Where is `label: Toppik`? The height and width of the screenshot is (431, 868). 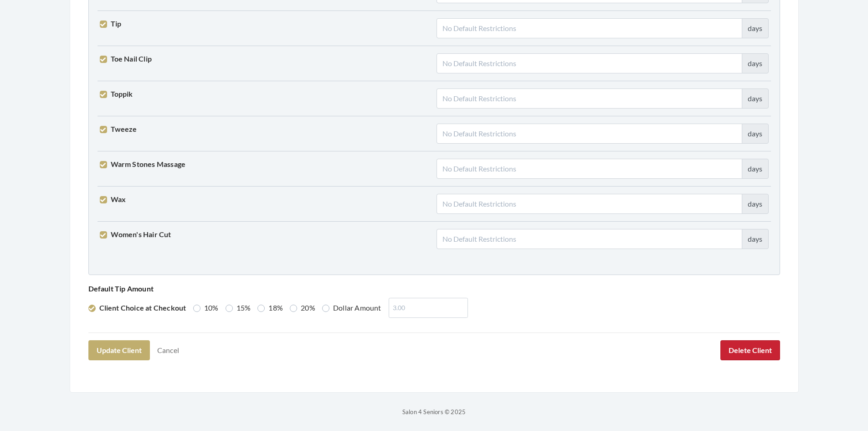 label: Toppik is located at coordinates (116, 94).